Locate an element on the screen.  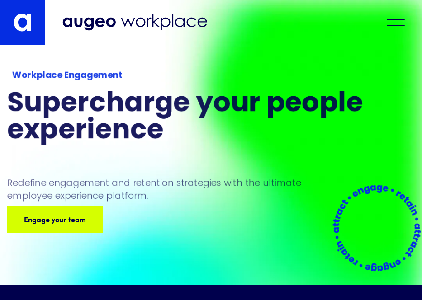
img: Augeo's "a" monogram decorative logo in white. is located at coordinates (23, 22).